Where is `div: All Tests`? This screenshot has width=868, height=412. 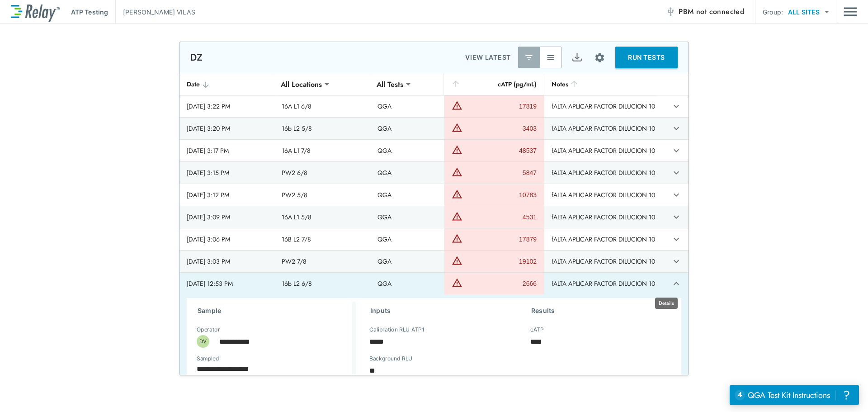 div: All Tests is located at coordinates (390, 84).